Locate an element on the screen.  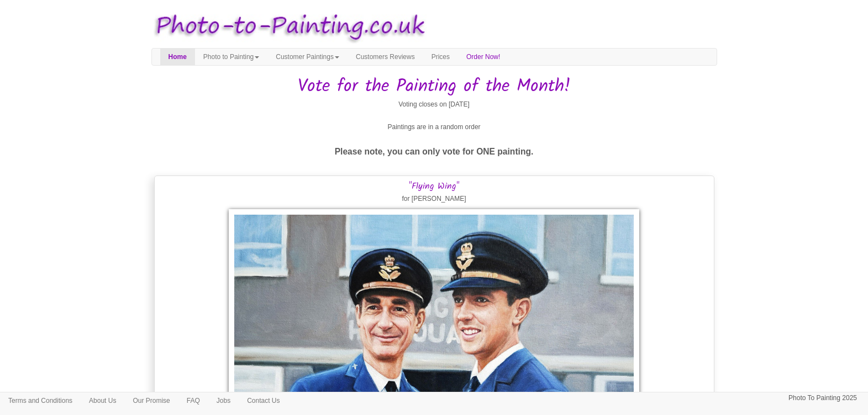
p: Paintings are in a random order is located at coordinates (434, 127).